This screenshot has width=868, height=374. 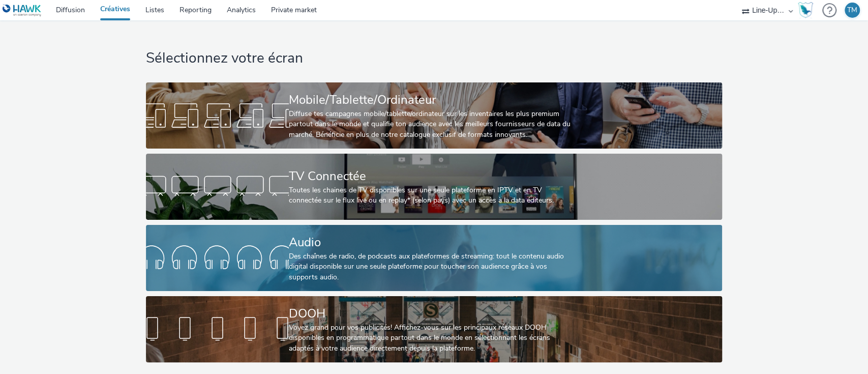 What do you see at coordinates (432, 267) in the screenshot?
I see `div: Des chaînes de radio, de podcasts aux plateformes de streaming: tout le contenu audio digital dis...` at bounding box center [432, 267].